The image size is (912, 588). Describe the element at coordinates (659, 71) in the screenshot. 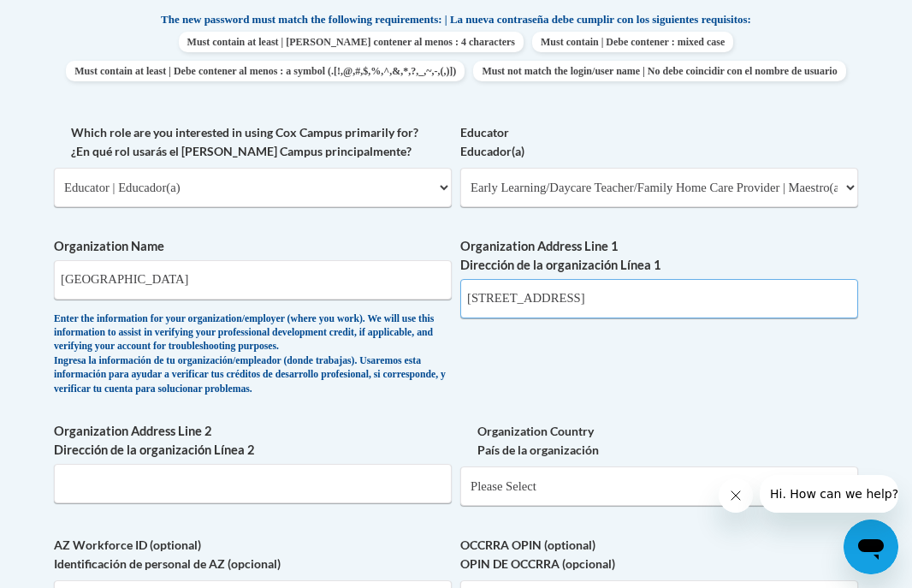

I see `span: Must not match the login/user name | No debe coincidir con el nombre de usuario` at that location.